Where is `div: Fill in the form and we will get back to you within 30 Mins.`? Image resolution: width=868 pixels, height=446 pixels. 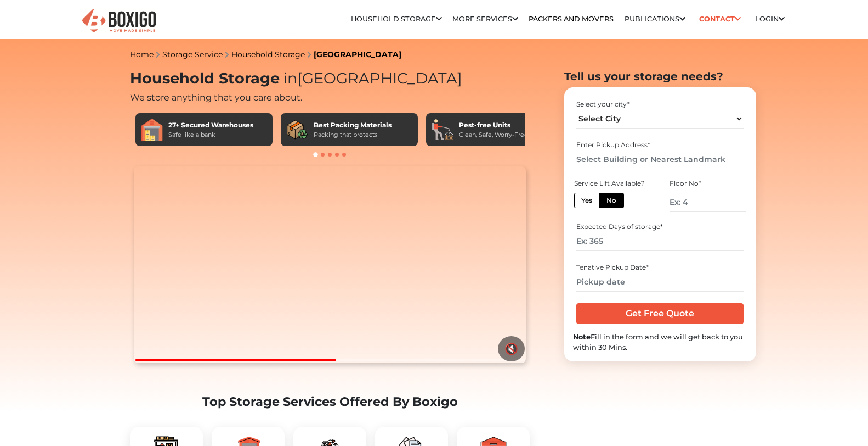
div: Fill in the form and we will get back to you within 30 Mins. is located at coordinates (661, 342).